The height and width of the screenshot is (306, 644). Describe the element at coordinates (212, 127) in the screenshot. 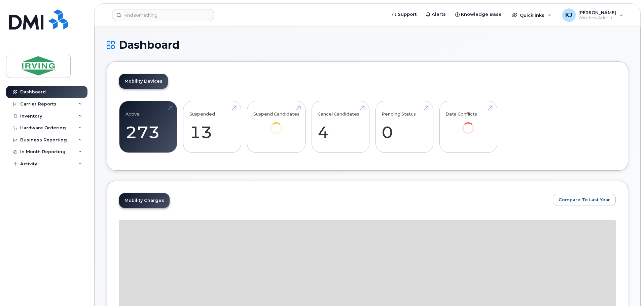

I see `a: Suspended 13` at that location.